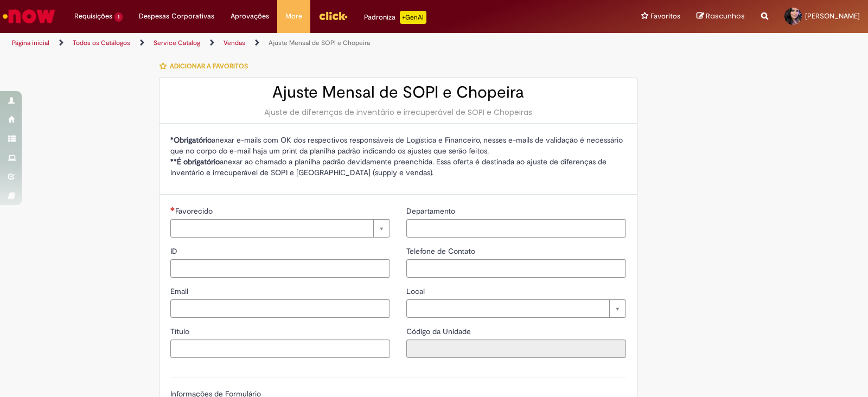 The image size is (868, 397). I want to click on input: Departamento, so click(516, 228).